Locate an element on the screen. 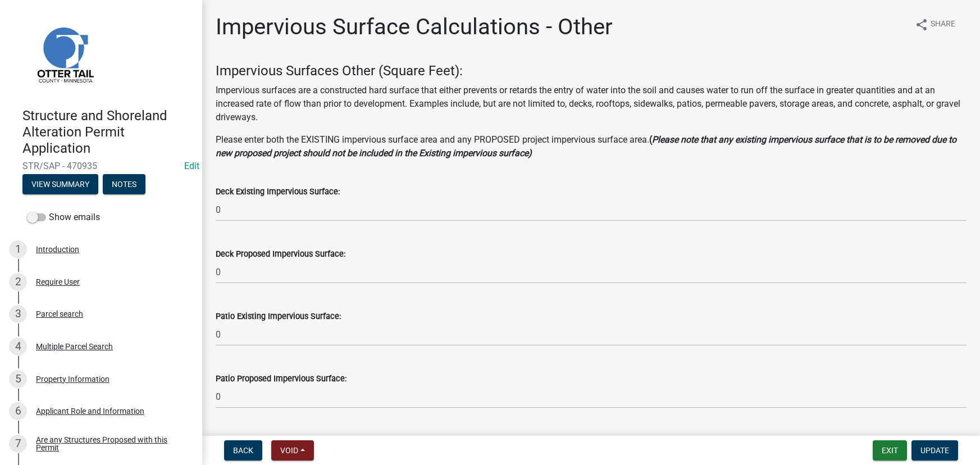 This screenshot has width=980, height=465. button: Update is located at coordinates (935, 450).